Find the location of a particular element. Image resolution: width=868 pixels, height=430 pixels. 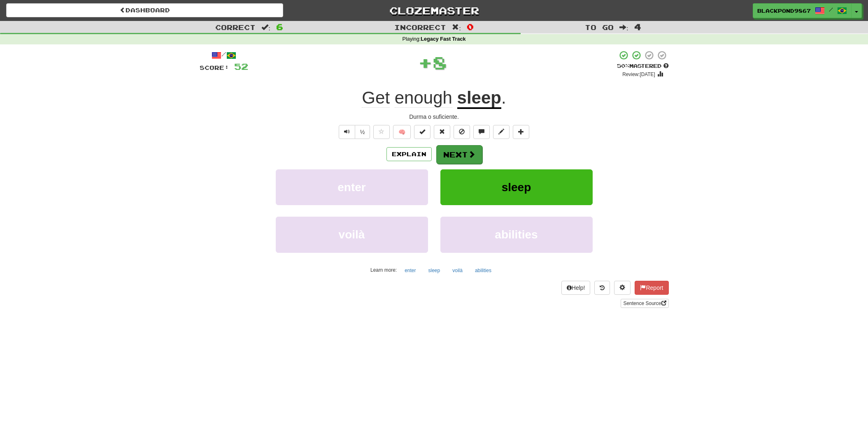

button: Ignore sentence (alt+i) is located at coordinates (462, 132).